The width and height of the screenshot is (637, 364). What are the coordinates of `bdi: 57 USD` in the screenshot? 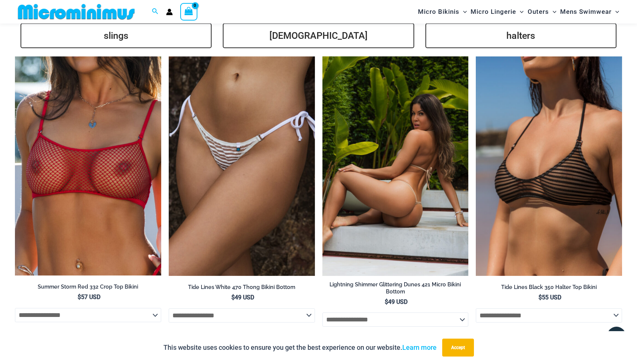 It's located at (89, 297).